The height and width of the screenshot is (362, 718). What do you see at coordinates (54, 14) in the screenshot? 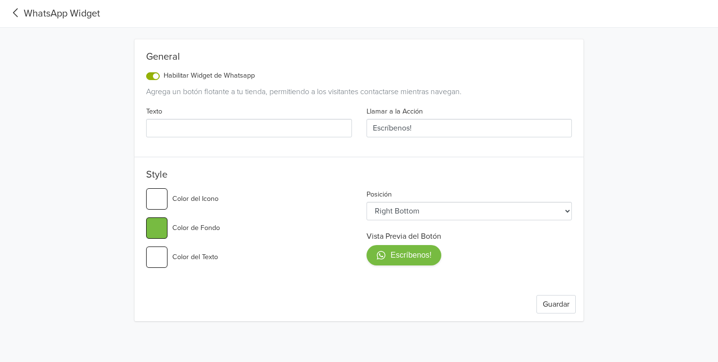
I see `div: WhatsApp Widget` at bounding box center [54, 14].